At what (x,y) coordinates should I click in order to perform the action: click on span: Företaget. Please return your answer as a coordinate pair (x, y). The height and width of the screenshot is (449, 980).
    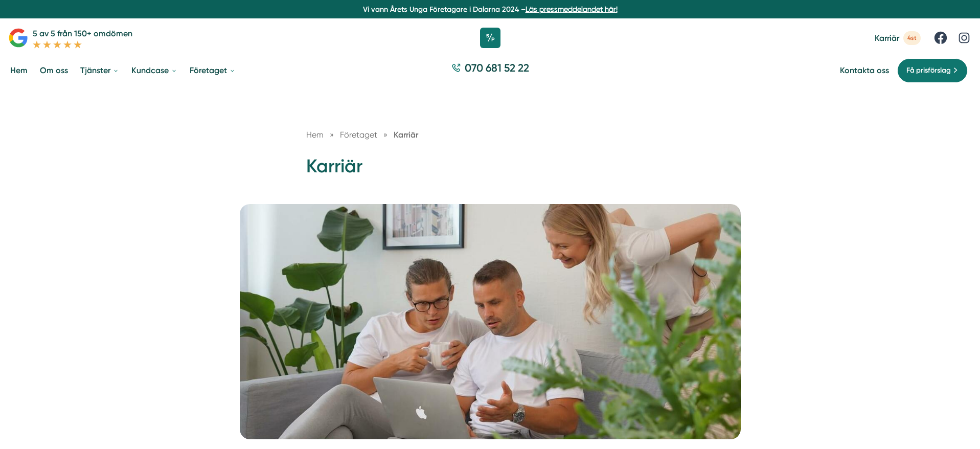
    Looking at the image, I should click on (358, 135).